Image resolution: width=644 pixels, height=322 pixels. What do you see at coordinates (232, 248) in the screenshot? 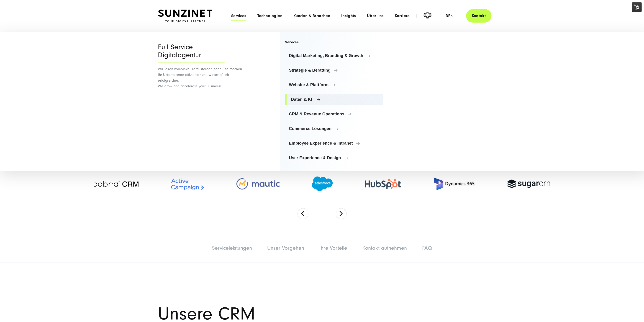
I see `a: Serviceleistungen` at bounding box center [232, 248].